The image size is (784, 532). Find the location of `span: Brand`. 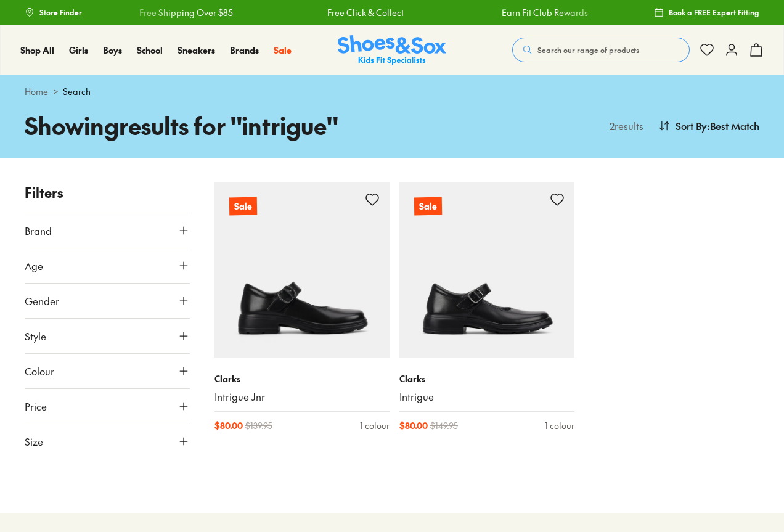

span: Brand is located at coordinates (39, 231).